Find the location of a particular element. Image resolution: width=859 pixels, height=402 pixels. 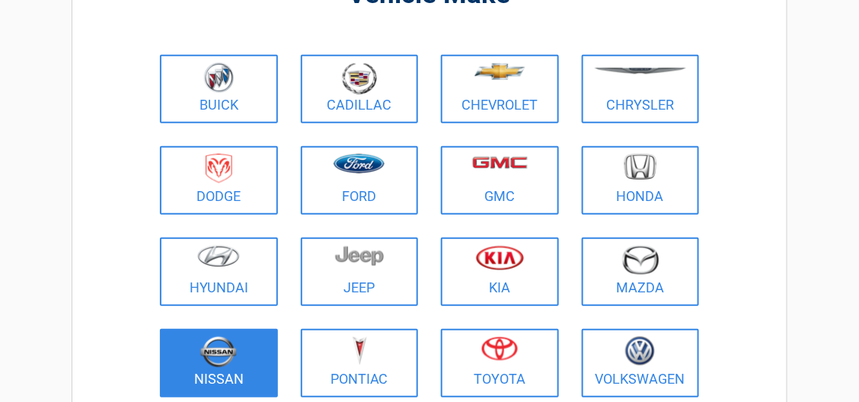

a: Nissan is located at coordinates (219, 363).